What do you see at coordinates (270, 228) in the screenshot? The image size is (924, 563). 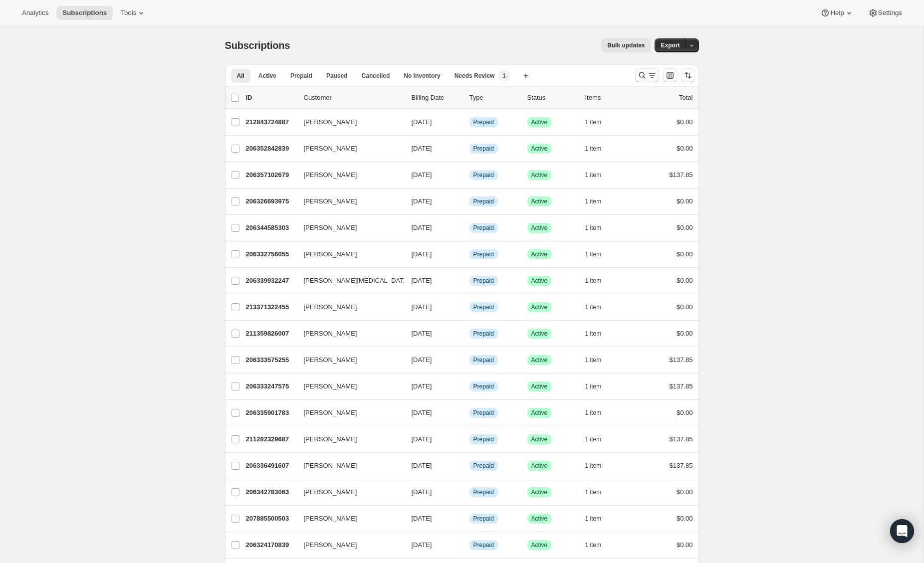 I see `p: 206344585303` at bounding box center [270, 228].